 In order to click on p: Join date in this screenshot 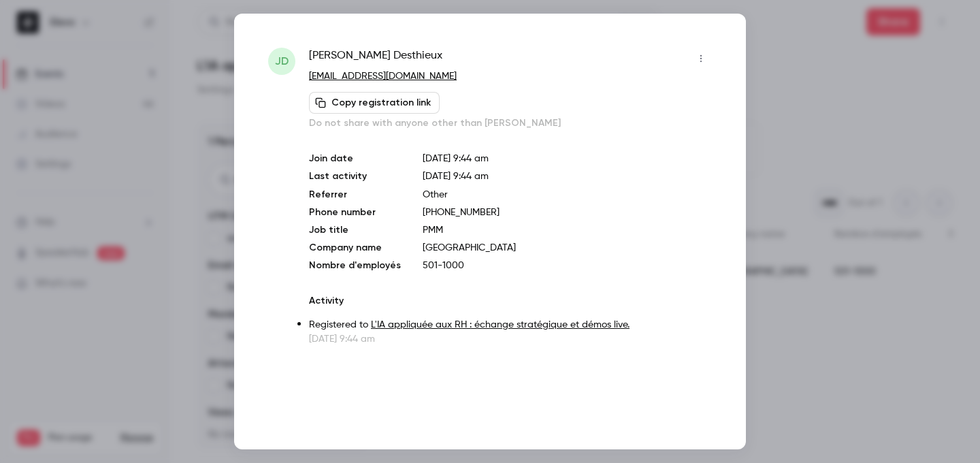, I will do `click(354, 159)`.